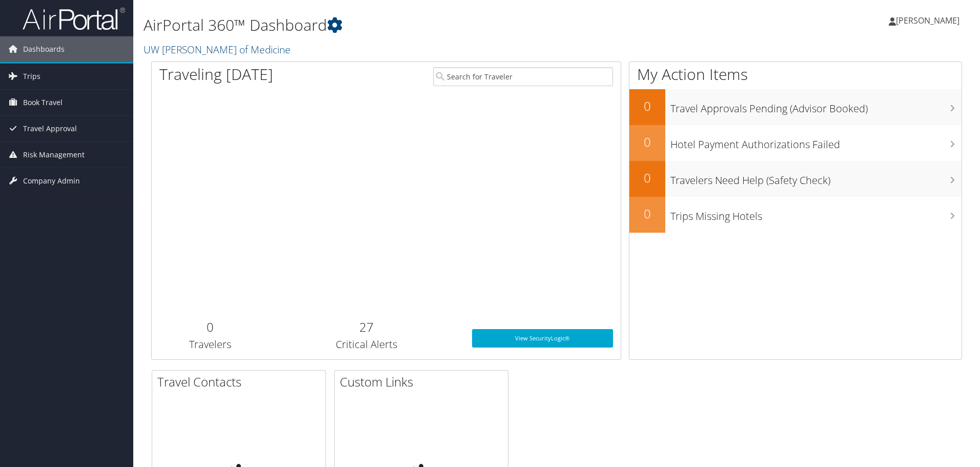  I want to click on h1: My Action Items, so click(796, 74).